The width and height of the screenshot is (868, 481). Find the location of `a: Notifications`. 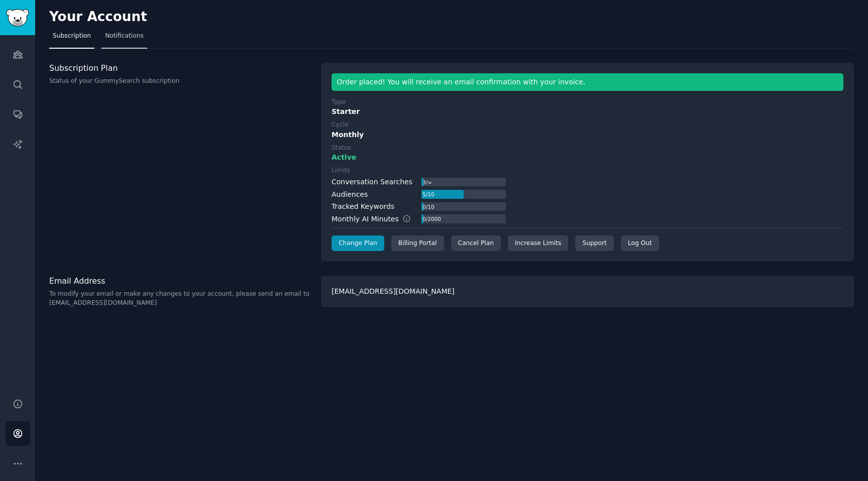

a: Notifications is located at coordinates (124, 38).